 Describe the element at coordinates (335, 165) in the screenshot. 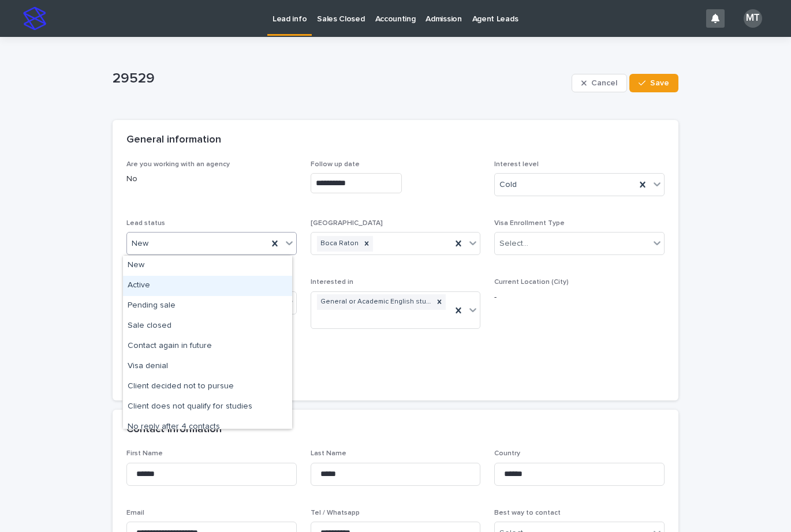

I see `span: Follow up date` at that location.